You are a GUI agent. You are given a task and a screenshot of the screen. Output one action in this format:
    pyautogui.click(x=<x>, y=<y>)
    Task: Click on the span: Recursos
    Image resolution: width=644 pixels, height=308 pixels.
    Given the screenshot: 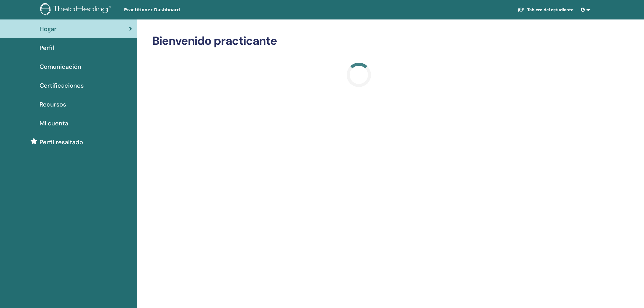 What is the action you would take?
    pyautogui.click(x=53, y=104)
    